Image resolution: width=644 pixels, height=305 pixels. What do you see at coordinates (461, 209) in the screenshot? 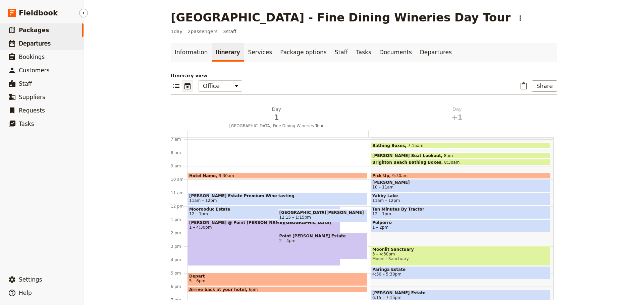
I see `span: Ten Minutes By Tractor` at bounding box center [461, 209].